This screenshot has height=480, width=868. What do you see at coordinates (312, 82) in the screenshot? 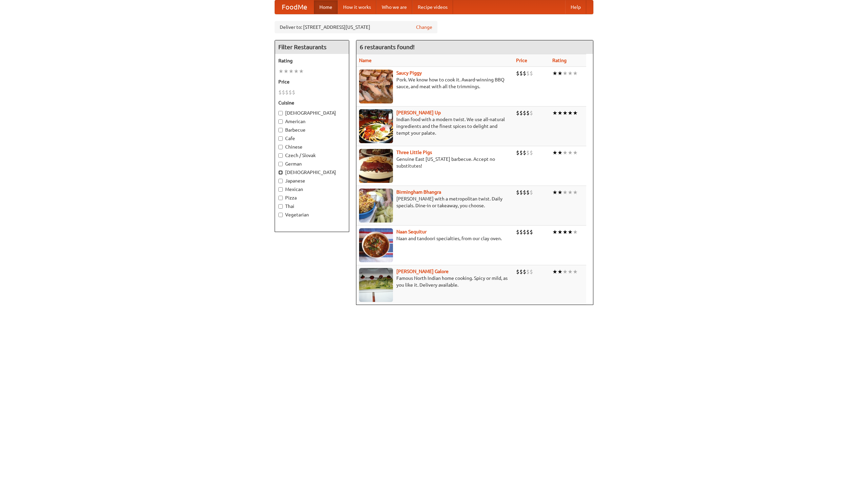
I see `h5: Price` at bounding box center [312, 82].